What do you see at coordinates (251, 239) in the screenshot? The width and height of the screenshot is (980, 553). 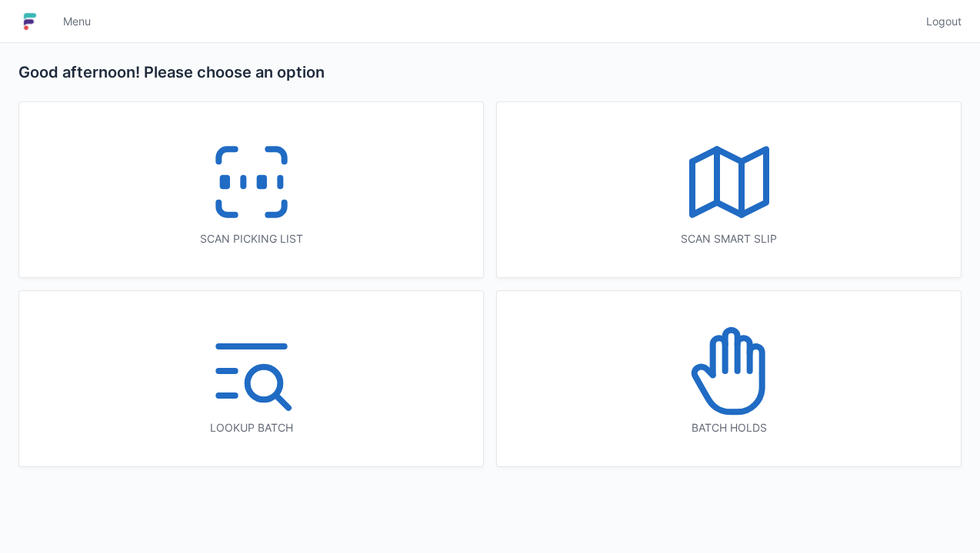 I see `div: Scan picking list` at bounding box center [251, 239].